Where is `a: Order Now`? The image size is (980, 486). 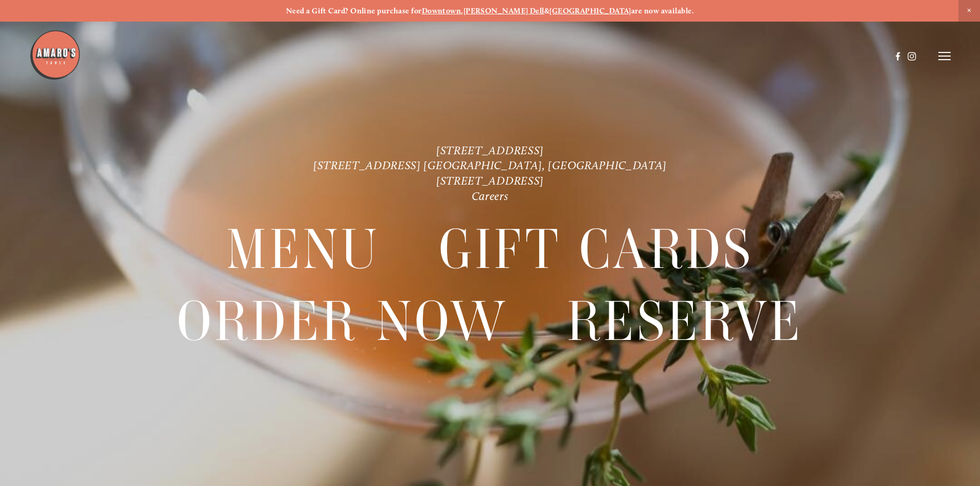
a: Order Now is located at coordinates (342, 321).